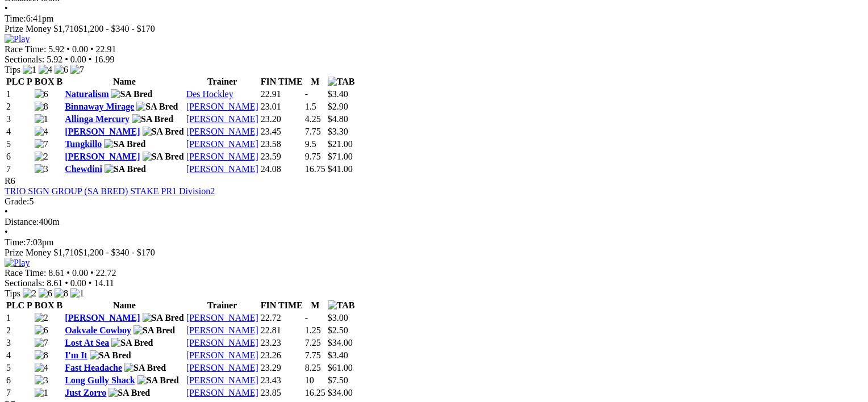 The width and height of the screenshot is (868, 402). What do you see at coordinates (282, 343) in the screenshot?
I see `td: 23.23` at bounding box center [282, 343].